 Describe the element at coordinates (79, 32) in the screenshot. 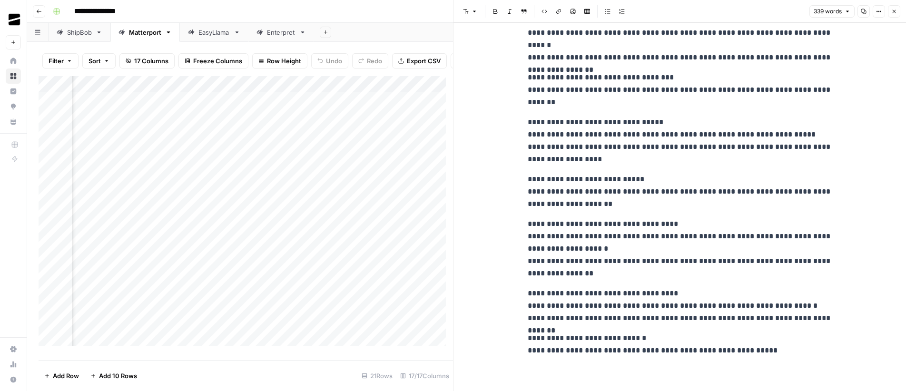

I see `a: ShipBob` at that location.